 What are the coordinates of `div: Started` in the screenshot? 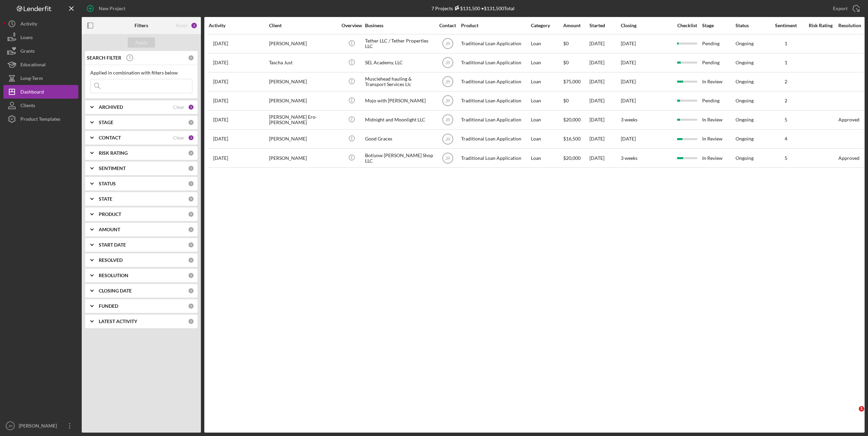 It's located at (605, 25).